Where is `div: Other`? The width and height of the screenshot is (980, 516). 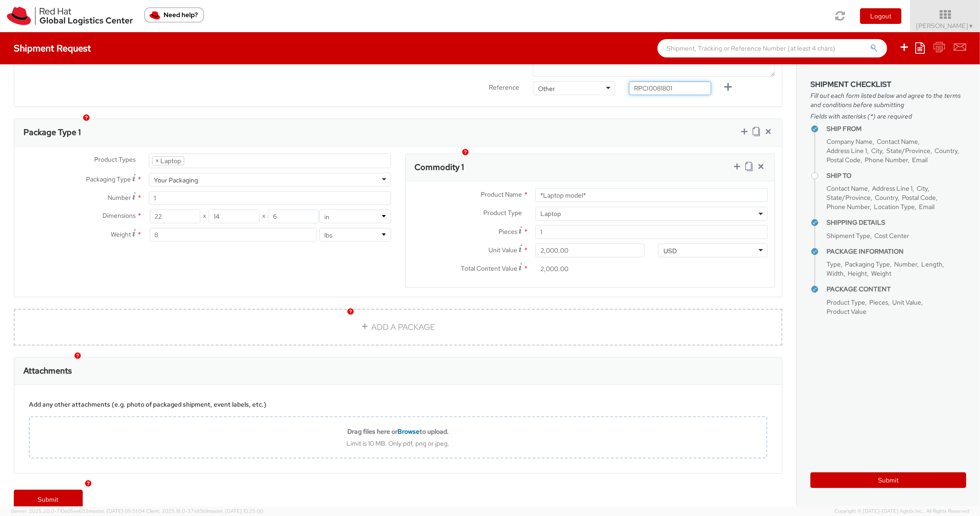 div: Other is located at coordinates (546, 89).